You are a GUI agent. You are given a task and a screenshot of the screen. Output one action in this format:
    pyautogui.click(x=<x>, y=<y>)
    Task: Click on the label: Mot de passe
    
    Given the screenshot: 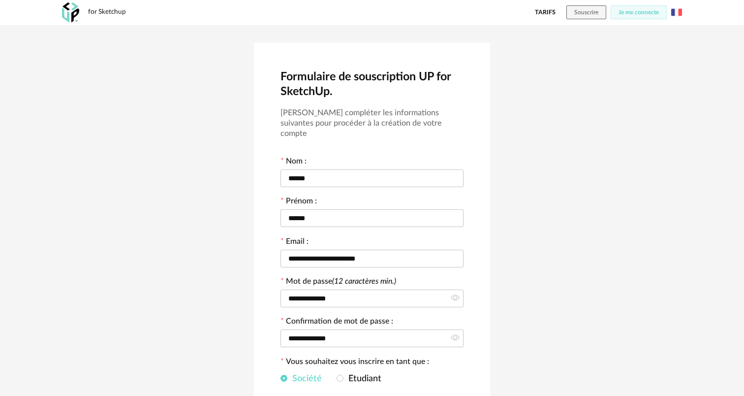 What is the action you would take?
    pyautogui.click(x=341, y=281)
    